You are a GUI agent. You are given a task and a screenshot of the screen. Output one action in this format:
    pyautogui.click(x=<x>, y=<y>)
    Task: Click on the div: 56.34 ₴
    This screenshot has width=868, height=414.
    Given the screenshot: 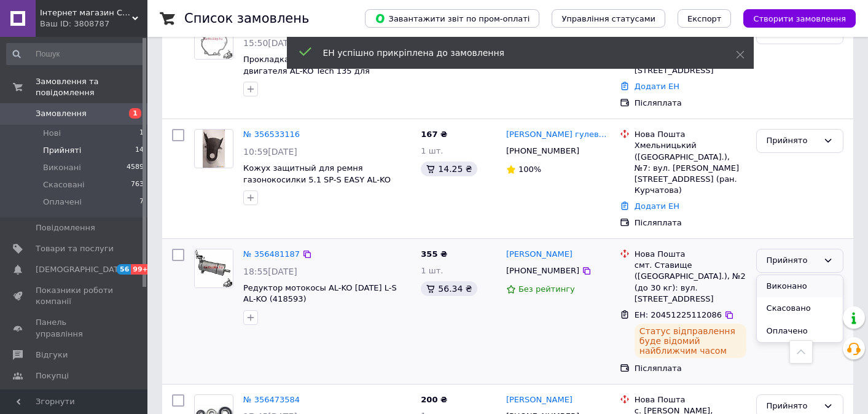 What is the action you would take?
    pyautogui.click(x=448, y=288)
    